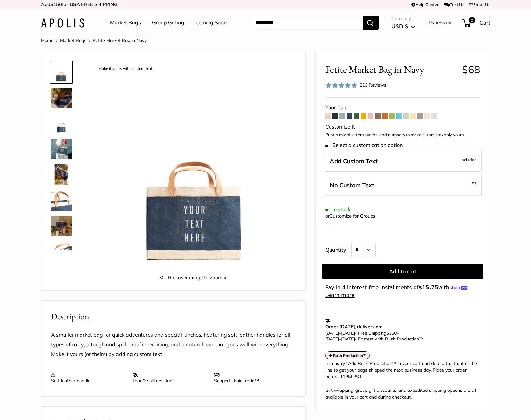 The image size is (531, 420). Describe the element at coordinates (472, 20) in the screenshot. I see `span: 0` at that location.